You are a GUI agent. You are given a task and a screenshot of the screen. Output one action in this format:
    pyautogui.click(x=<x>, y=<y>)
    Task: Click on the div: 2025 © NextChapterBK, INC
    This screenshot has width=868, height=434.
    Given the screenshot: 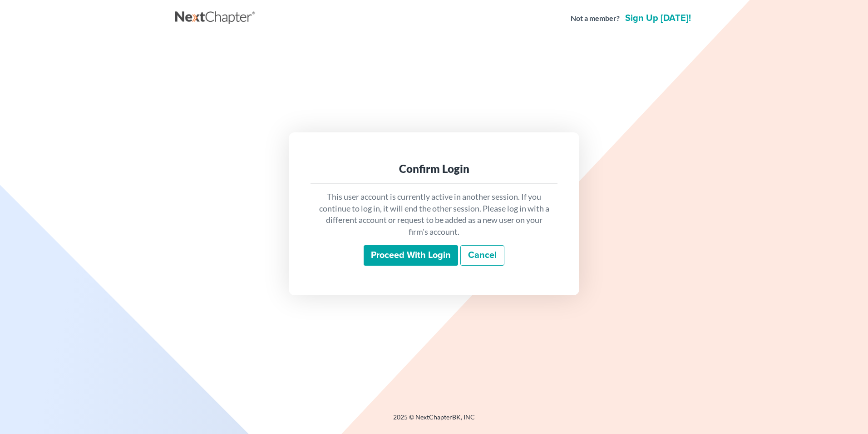 What is the action you would take?
    pyautogui.click(x=434, y=421)
    